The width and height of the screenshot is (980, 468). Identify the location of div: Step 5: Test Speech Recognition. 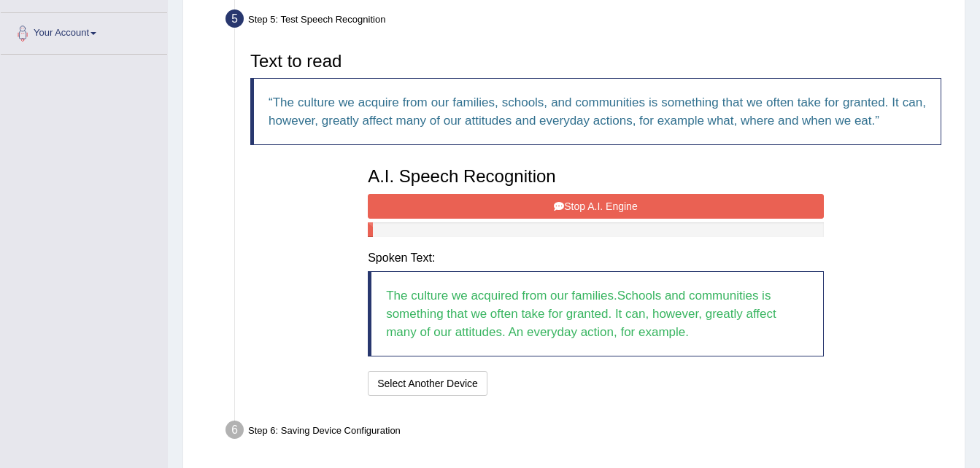
(589, 21).